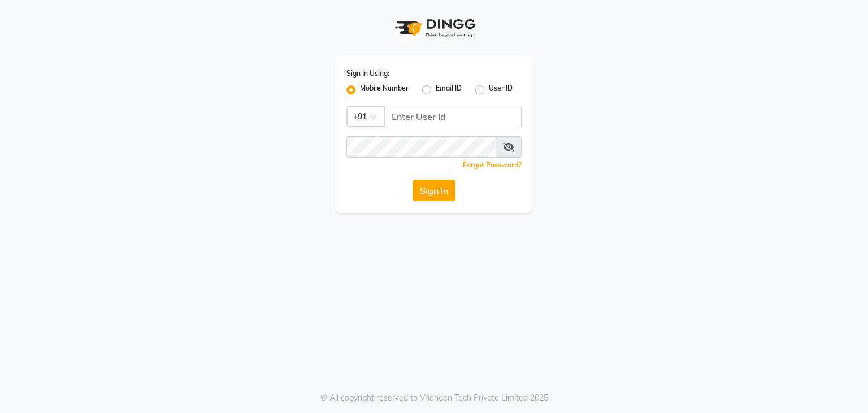 Image resolution: width=868 pixels, height=413 pixels. Describe the element at coordinates (501, 90) in the screenshot. I see `label: User ID` at that location.